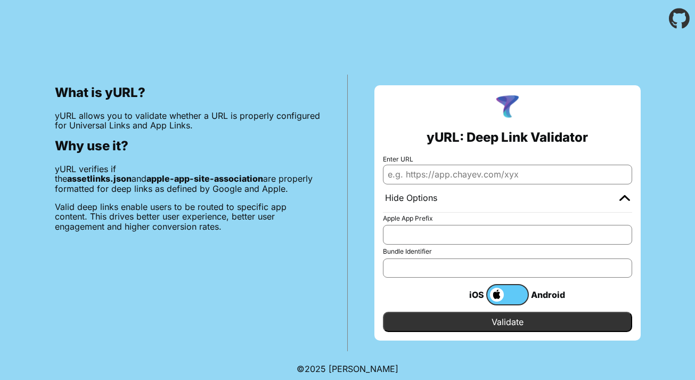 The width and height of the screenshot is (695, 380). Describe the element at coordinates (188, 216) in the screenshot. I see `p: Valid deep links enable users to be routed to specific app content. This drives better user exper...` at that location.